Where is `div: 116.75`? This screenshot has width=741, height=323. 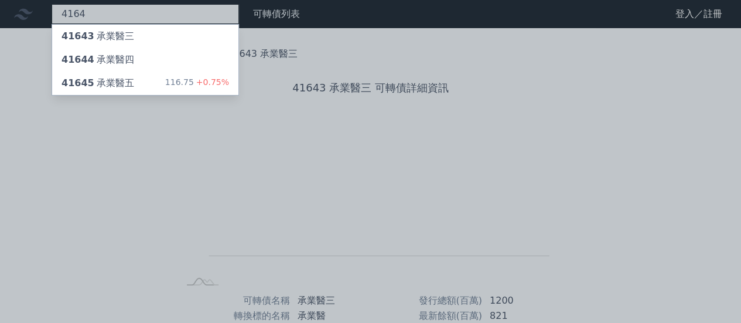 div: 116.75 is located at coordinates (197, 83).